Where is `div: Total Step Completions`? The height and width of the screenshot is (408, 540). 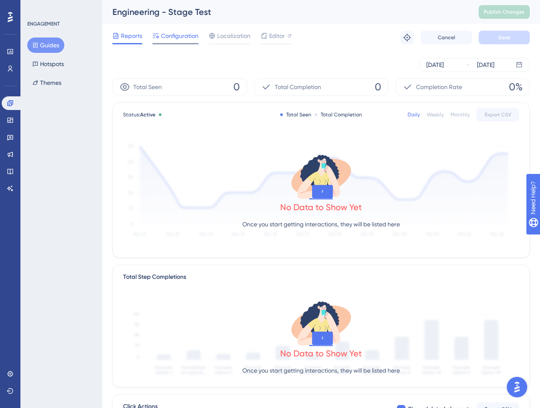
div: Total Step Completions is located at coordinates (155, 277).